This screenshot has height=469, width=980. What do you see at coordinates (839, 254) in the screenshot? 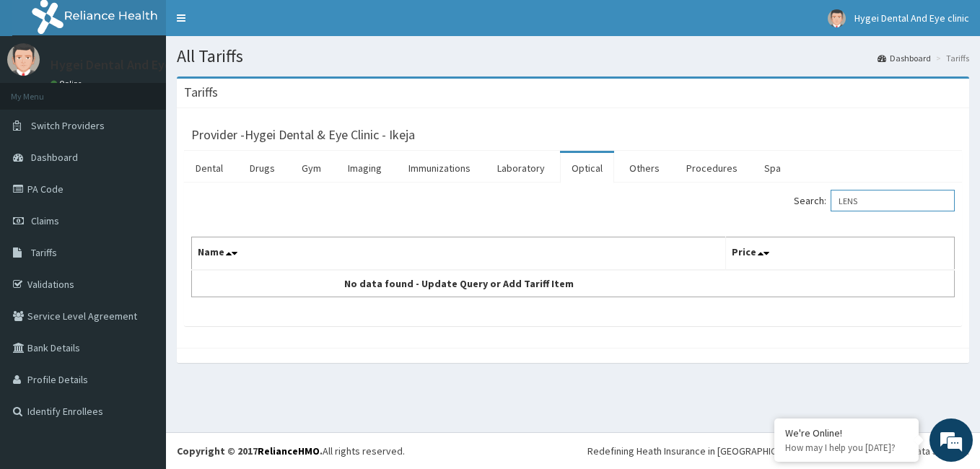
I see `th: Price` at bounding box center [839, 254].